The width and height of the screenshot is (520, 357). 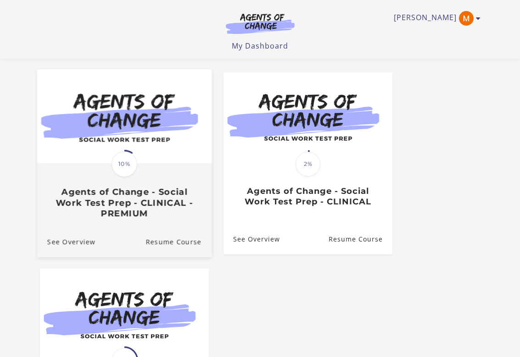 What do you see at coordinates (307, 196) in the screenshot?
I see `h3: Agents of Change - Social Work Test Prep - CLINICAL` at bounding box center [307, 196].